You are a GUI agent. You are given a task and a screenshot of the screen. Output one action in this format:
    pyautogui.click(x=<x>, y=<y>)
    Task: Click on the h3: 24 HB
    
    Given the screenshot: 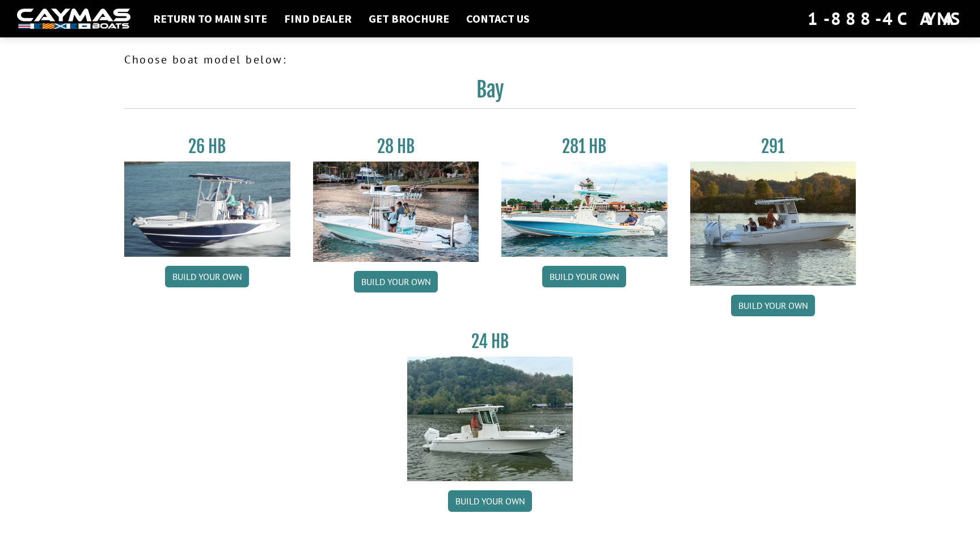 What is the action you would take?
    pyautogui.click(x=490, y=342)
    